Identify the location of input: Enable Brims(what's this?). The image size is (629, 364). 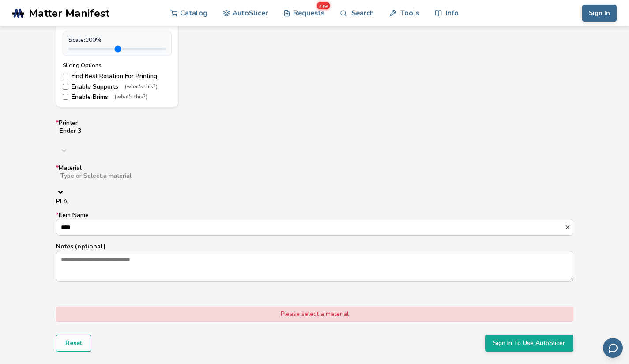
(66, 96).